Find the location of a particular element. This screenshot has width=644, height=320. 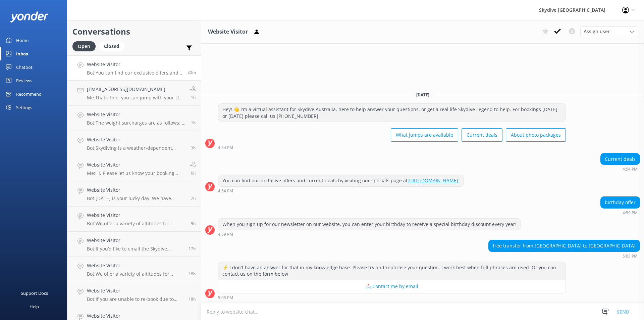

p: Me: Hi, Please let us know your booking number, we will check the bus availability is located at coordinates (136, 173).